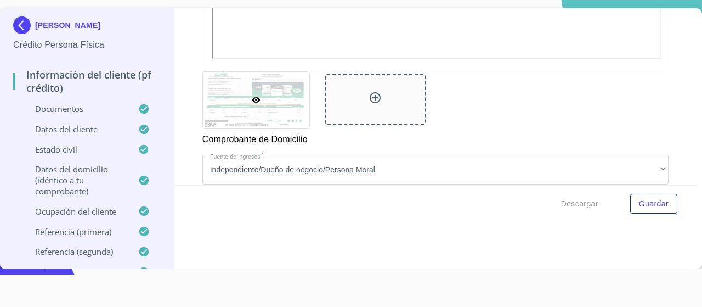 The height and width of the screenshot is (307, 702). I want to click on p: Referencia (primera), so click(76, 232).